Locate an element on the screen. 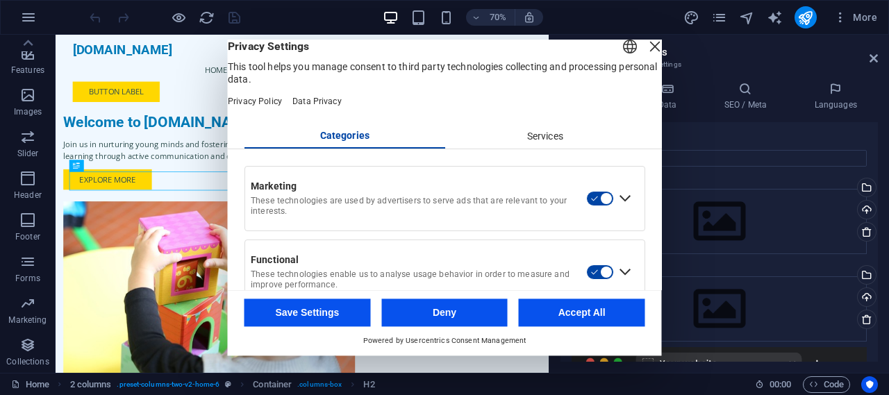 This screenshot has height=395, width=889. h4: SEO / Meta is located at coordinates (748, 97).